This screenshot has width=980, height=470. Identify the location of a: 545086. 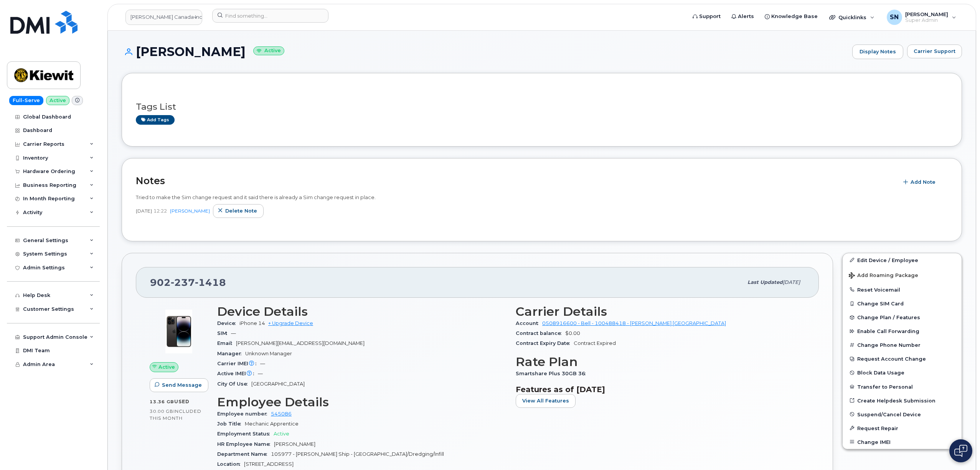
(281, 414).